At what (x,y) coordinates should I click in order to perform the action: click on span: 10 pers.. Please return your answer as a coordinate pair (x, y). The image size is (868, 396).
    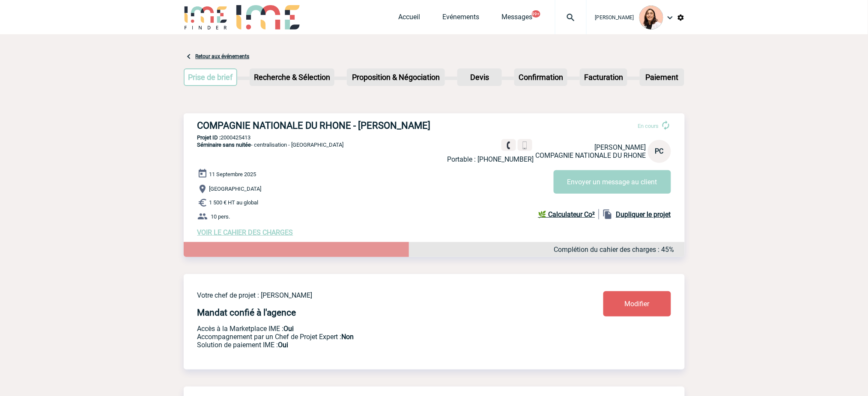
    Looking at the image, I should click on (220, 216).